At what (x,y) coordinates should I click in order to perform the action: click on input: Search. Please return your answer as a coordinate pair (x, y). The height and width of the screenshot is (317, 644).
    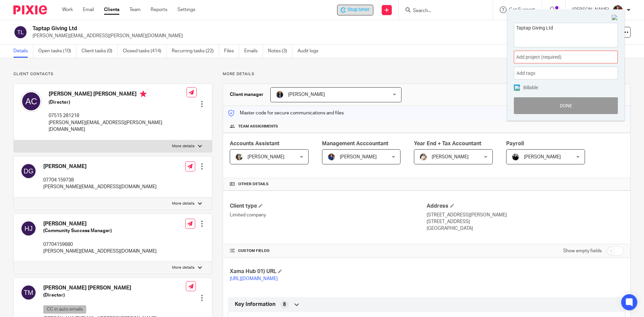
    Looking at the image, I should click on (442, 11).